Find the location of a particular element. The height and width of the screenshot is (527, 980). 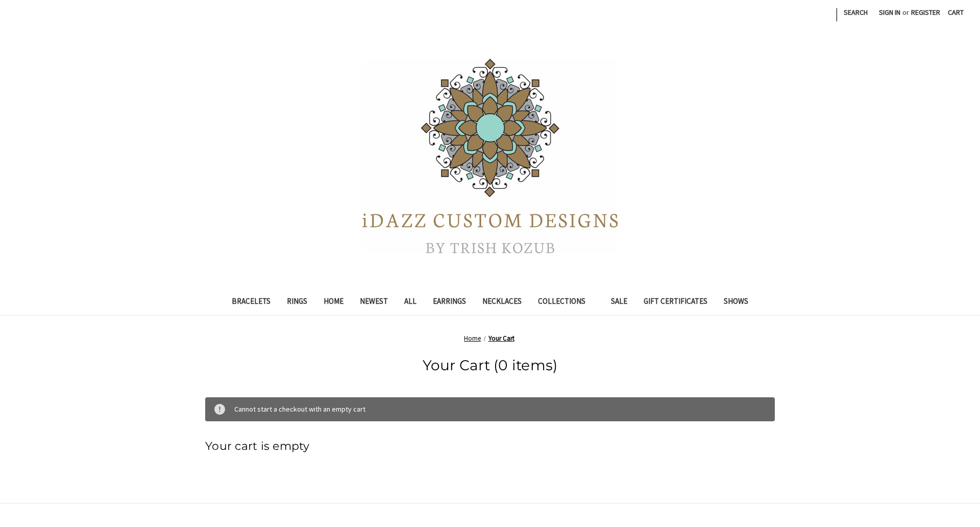

img: iDazz Custom Designs is located at coordinates (490, 156).